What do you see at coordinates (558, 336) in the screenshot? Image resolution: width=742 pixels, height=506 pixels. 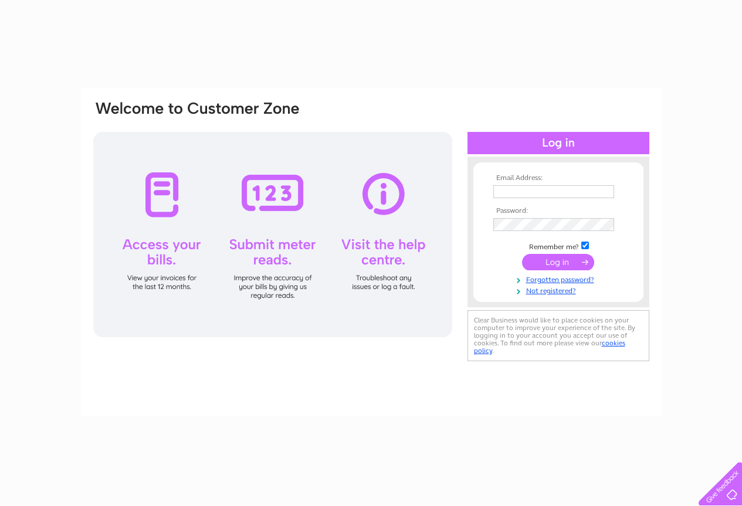 I see `div: Clear Business would like to place cookies on your computer to improve your experience of the sit...` at bounding box center [558, 336].